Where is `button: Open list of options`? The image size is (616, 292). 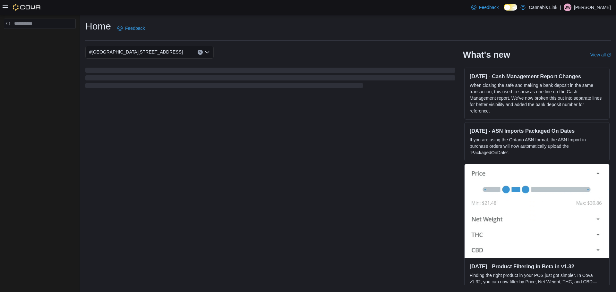 button: Open list of options is located at coordinates (207, 52).